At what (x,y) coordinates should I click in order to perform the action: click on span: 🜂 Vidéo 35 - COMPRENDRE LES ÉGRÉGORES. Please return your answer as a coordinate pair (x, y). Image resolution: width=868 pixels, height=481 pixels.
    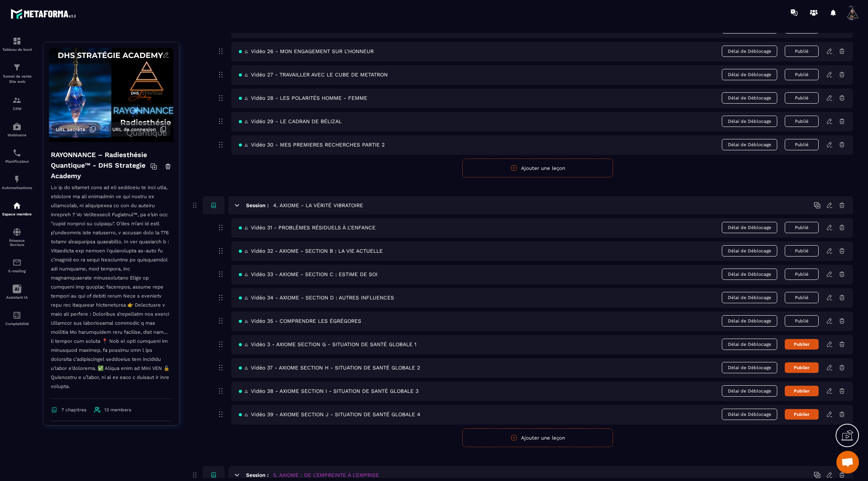
    Looking at the image, I should click on (299, 321).